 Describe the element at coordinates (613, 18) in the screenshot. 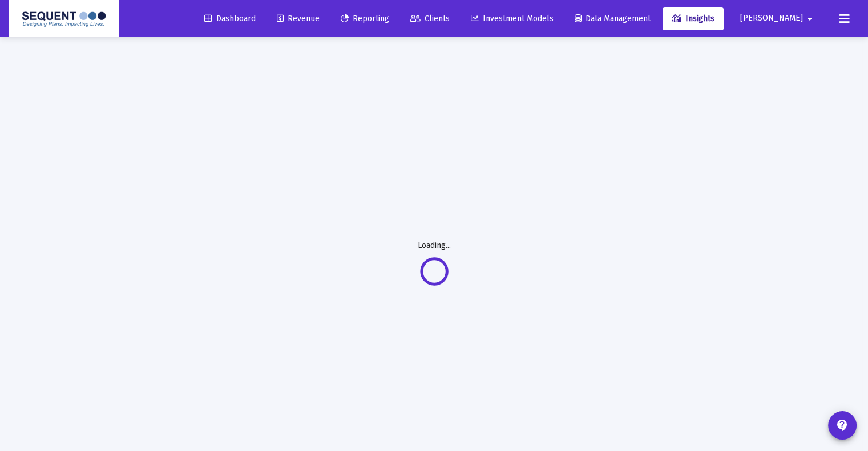

I see `span: Data Management` at that location.